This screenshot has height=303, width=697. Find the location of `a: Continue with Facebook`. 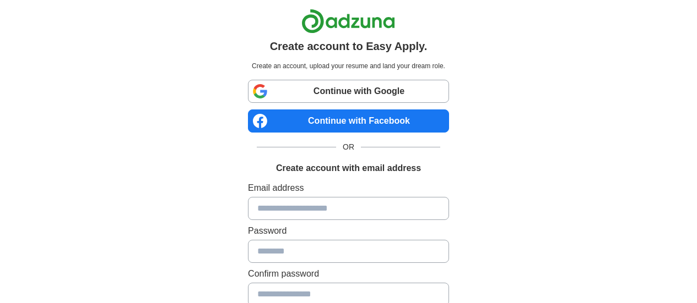

a: Continue with Facebook is located at coordinates (348, 121).